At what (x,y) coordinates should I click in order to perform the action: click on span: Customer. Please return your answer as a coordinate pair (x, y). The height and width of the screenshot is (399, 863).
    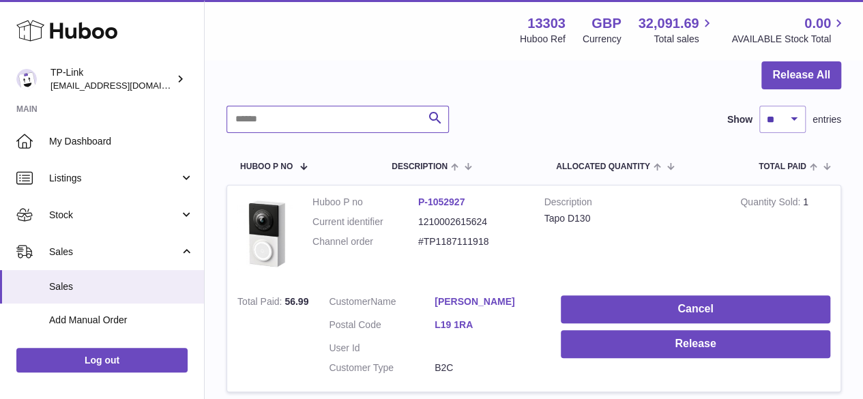
    Looking at the image, I should click on (349, 301).